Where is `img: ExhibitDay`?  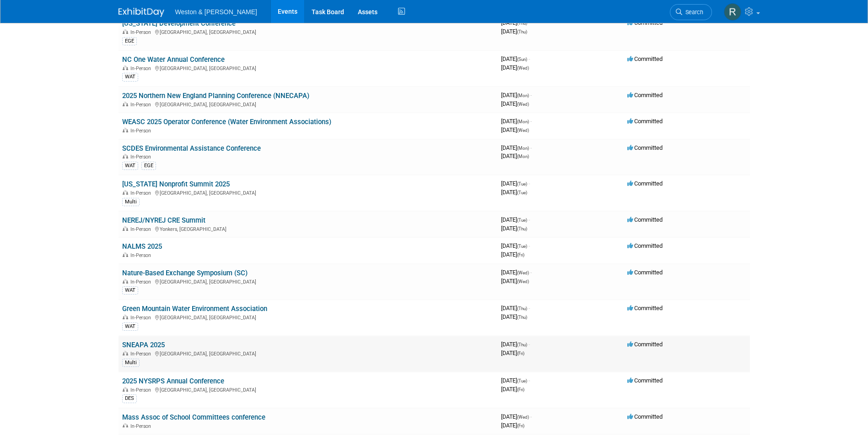
img: ExhibitDay is located at coordinates (142, 13).